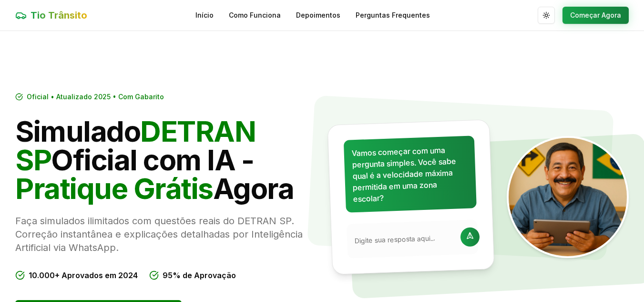 The height and width of the screenshot is (302, 644). What do you see at coordinates (83, 275) in the screenshot?
I see `span: 10.000+ Aprovados em 2024` at bounding box center [83, 275].